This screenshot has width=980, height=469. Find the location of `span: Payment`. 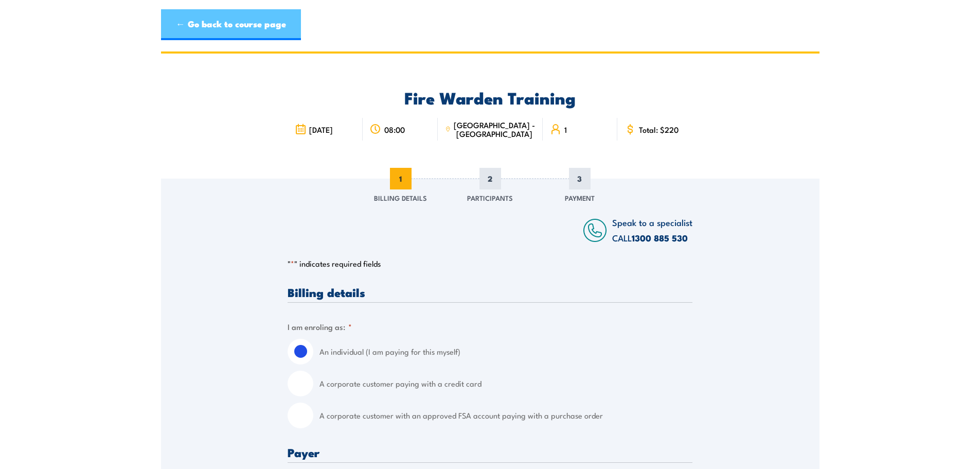

span: Payment is located at coordinates (580, 198).